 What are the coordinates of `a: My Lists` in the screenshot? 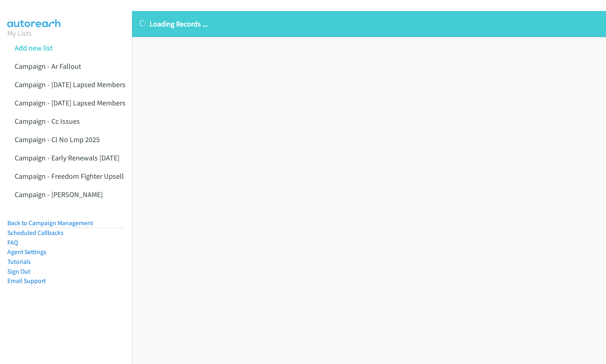 It's located at (19, 33).